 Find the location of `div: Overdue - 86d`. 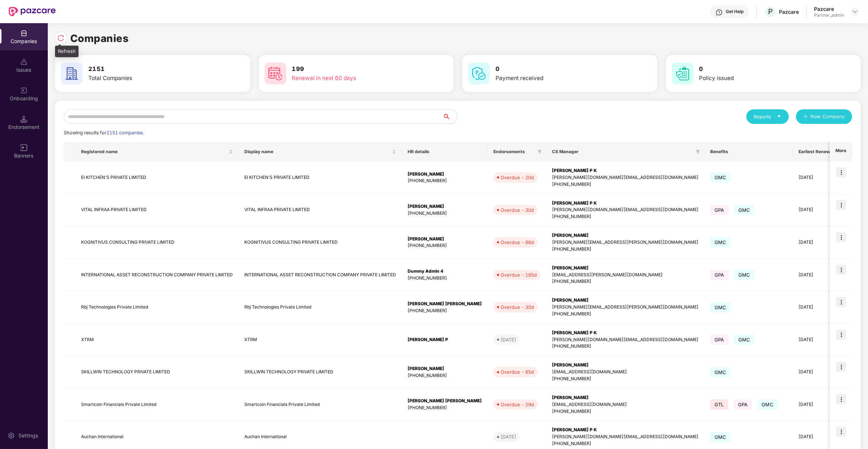

div: Overdue - 86d is located at coordinates (517, 242).